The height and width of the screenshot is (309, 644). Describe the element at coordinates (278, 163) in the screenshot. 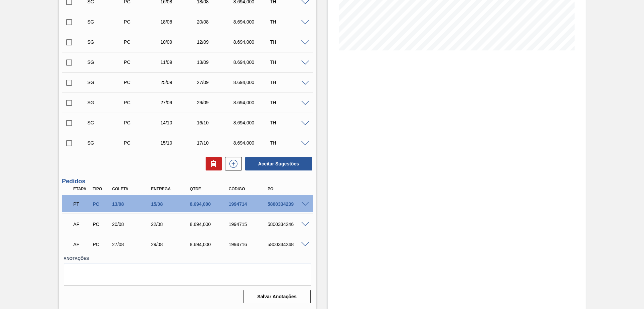

I see `div: Aceitar Sugestões` at that location.